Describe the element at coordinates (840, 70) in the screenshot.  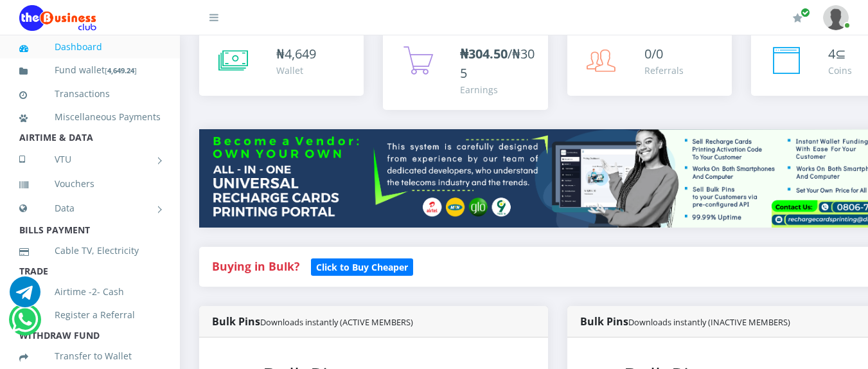
I see `div: Coins` at that location.